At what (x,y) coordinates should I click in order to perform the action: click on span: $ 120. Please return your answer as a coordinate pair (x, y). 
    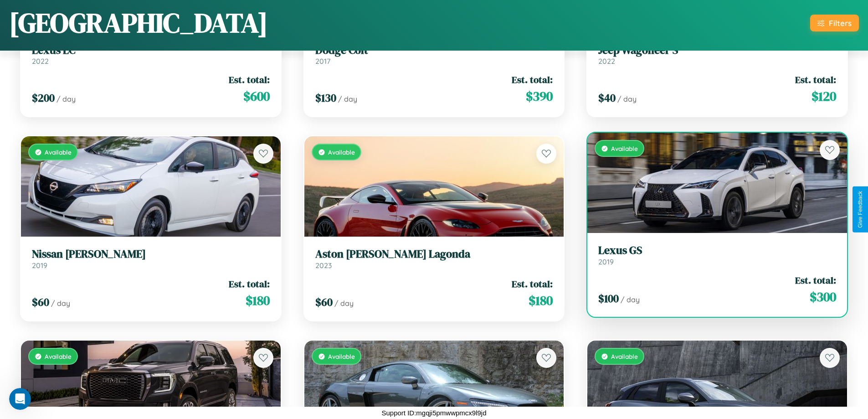
    Looking at the image, I should click on (824, 96).